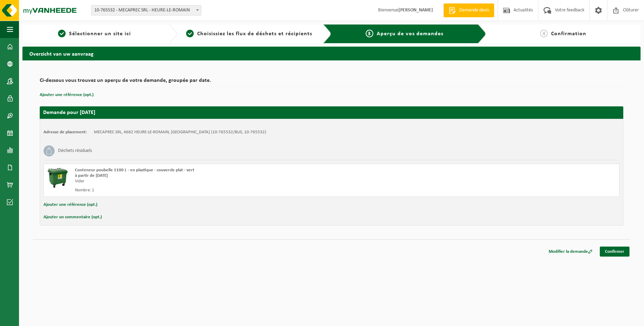 The image size is (644, 326). What do you see at coordinates (65, 132) in the screenshot?
I see `strong: Adresse de placement:` at bounding box center [65, 132].